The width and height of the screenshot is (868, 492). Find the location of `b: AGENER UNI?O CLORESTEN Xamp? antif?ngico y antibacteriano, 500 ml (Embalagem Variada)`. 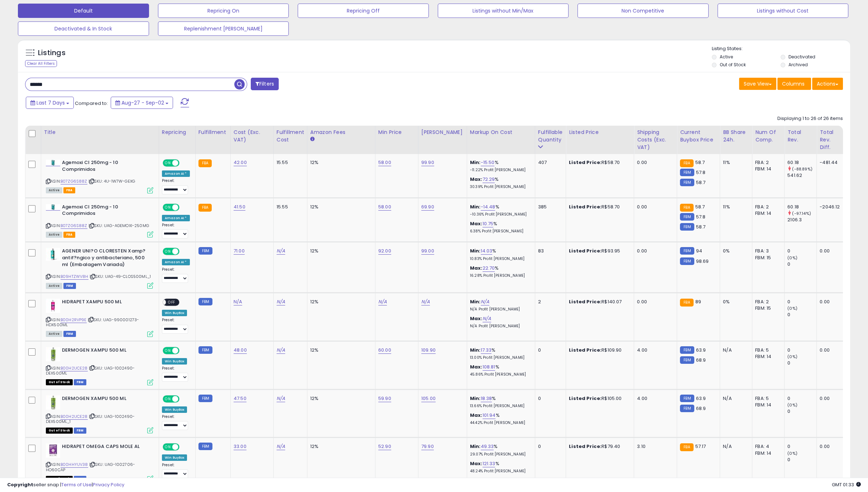

b: AGENER UNI?O CLORESTEN Xamp? antif?ngico y antibacteriano, 500 ml (Embalagem Variada) is located at coordinates (105, 258).